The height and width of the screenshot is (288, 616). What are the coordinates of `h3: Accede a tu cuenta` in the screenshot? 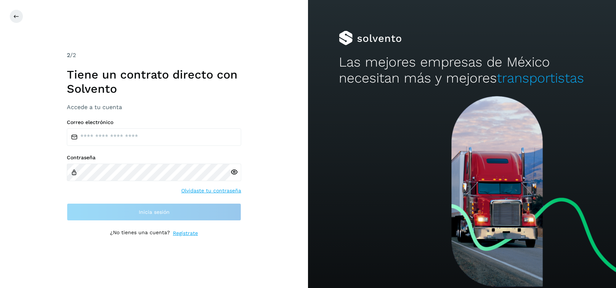 It's located at (154, 107).